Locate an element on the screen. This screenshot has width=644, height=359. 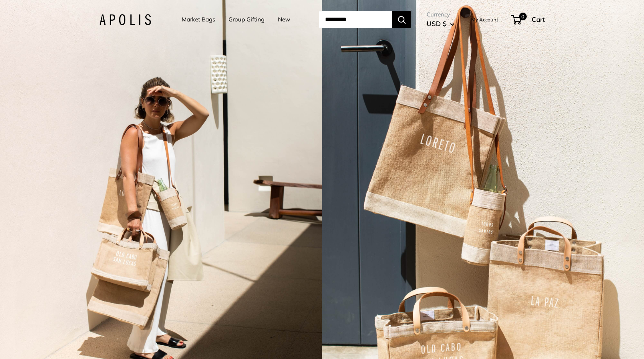
button: USD $ is located at coordinates (440, 24).